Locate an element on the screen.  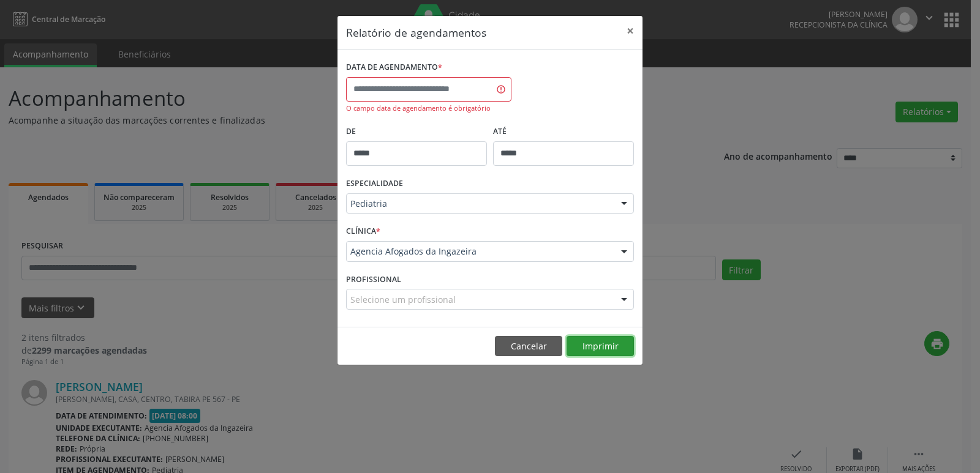
label: ATÉ is located at coordinates (564, 131).